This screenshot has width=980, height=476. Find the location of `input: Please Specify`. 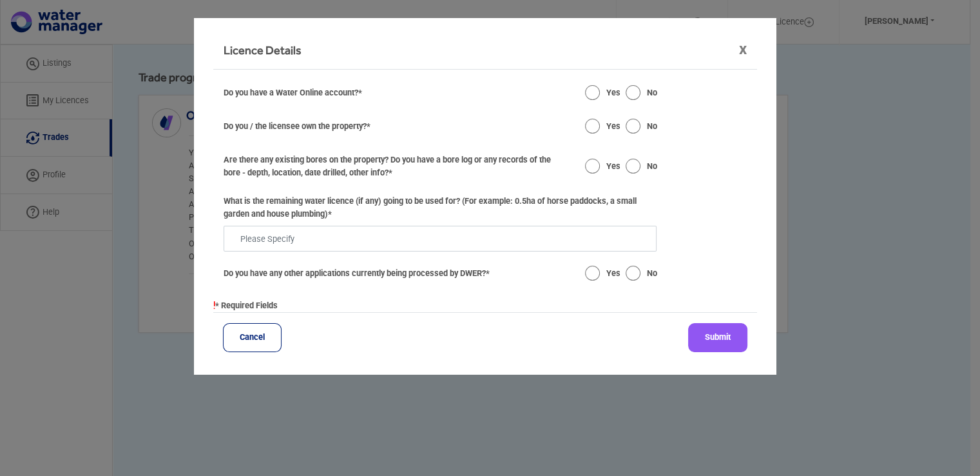

input: Please Specify is located at coordinates (439, 238).